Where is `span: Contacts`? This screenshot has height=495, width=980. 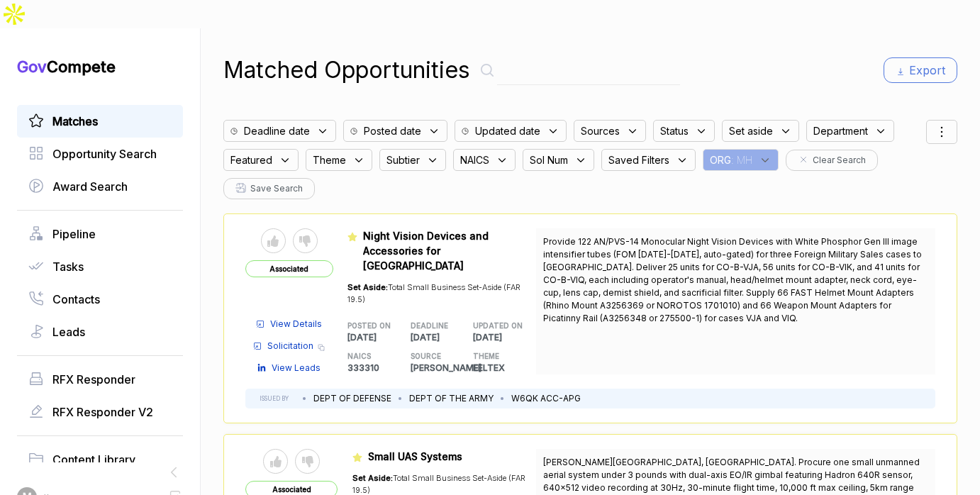 span: Contacts is located at coordinates (75, 299).